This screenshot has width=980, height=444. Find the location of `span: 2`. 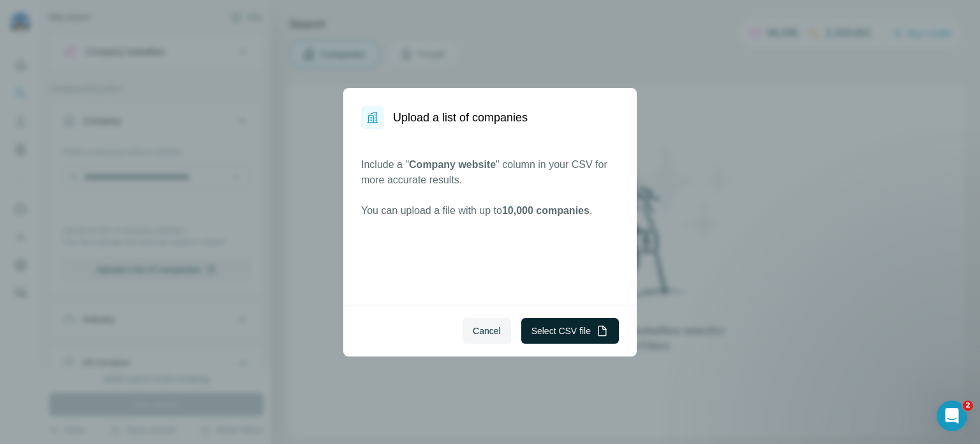

span: 2 is located at coordinates (968, 406).